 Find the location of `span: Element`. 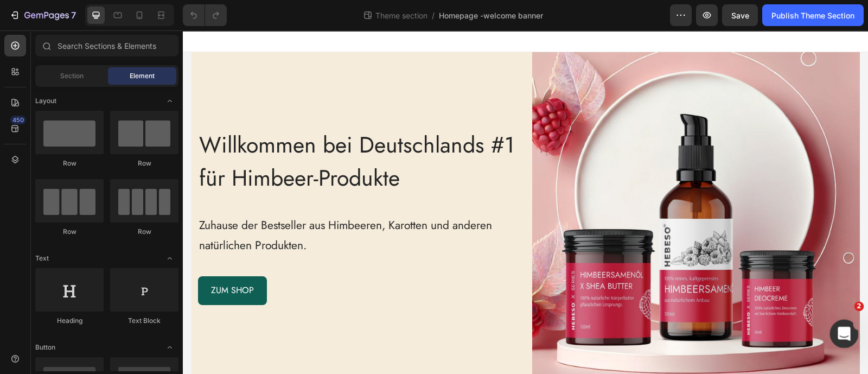

span: Element is located at coordinates (142, 76).